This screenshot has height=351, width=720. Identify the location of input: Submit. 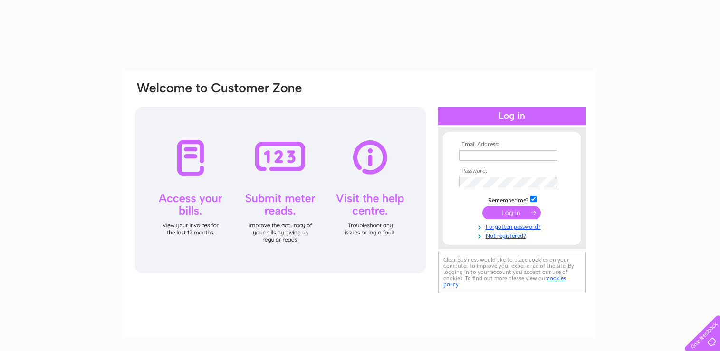
(512, 213).